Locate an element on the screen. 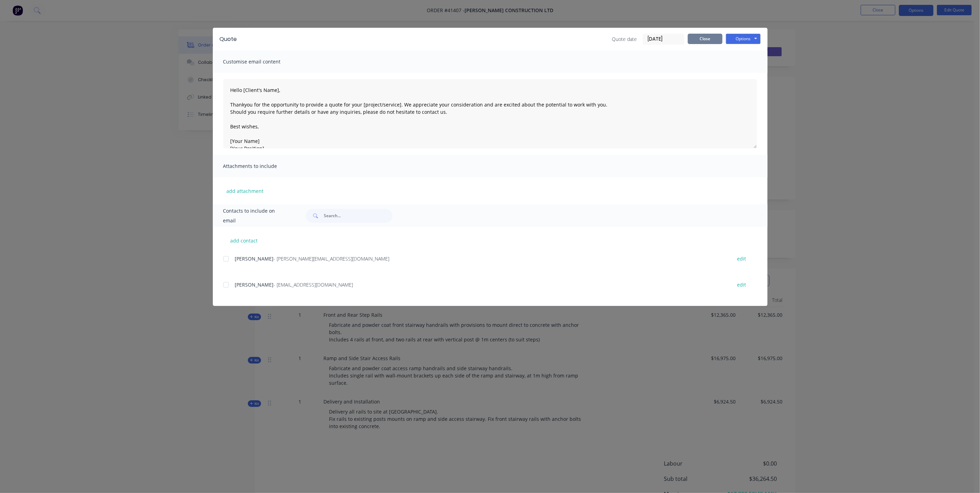  span: Contacts to include on email is located at coordinates (256, 216).